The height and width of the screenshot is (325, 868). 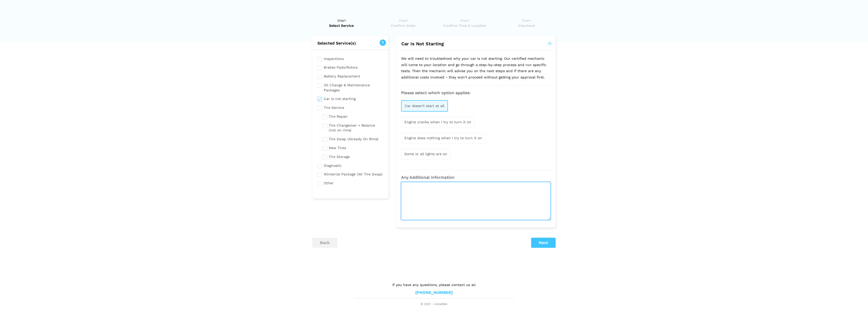 What do you see at coordinates (438, 122) in the screenshot?
I see `span: Engine cranks when I try to turn it on` at bounding box center [438, 122].